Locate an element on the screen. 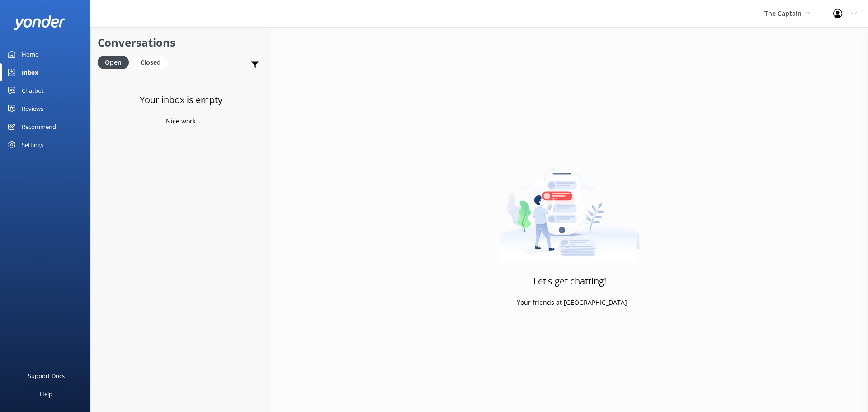 This screenshot has height=412, width=868. div: Settings is located at coordinates (33, 144).